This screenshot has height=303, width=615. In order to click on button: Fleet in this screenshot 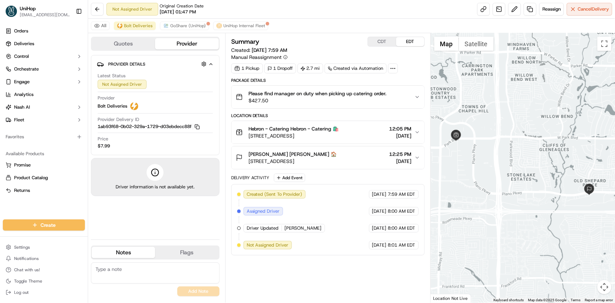, I will do `click(44, 120)`.